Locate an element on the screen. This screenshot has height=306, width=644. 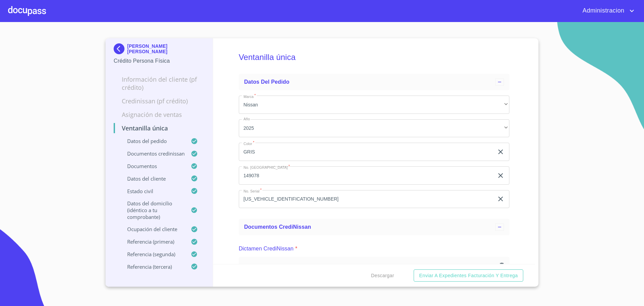
button: account of current user is located at coordinates (607, 11).